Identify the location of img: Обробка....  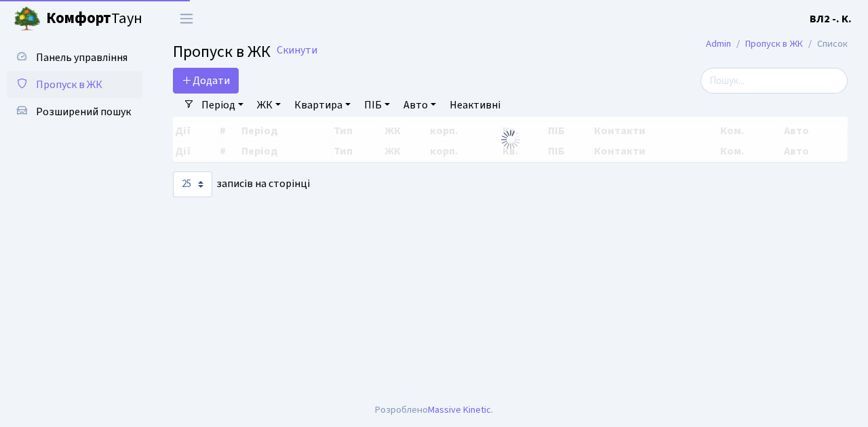
(511, 140).